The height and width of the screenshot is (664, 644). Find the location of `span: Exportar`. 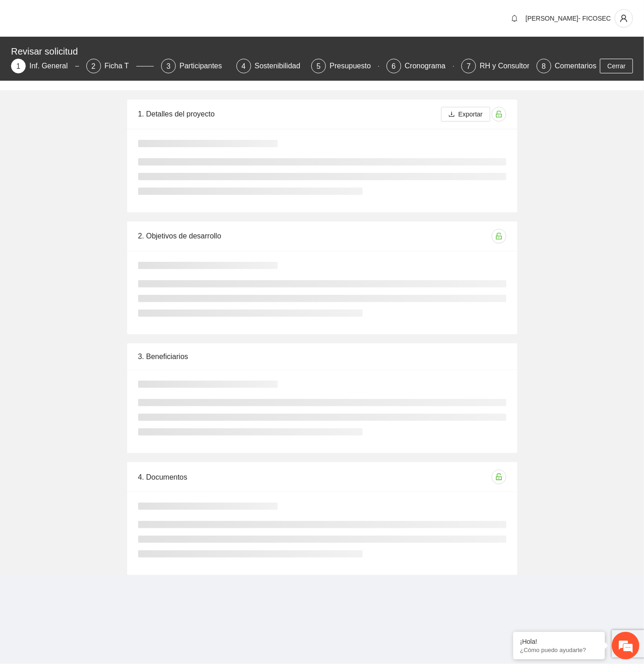

span: Exportar is located at coordinates (470, 114).